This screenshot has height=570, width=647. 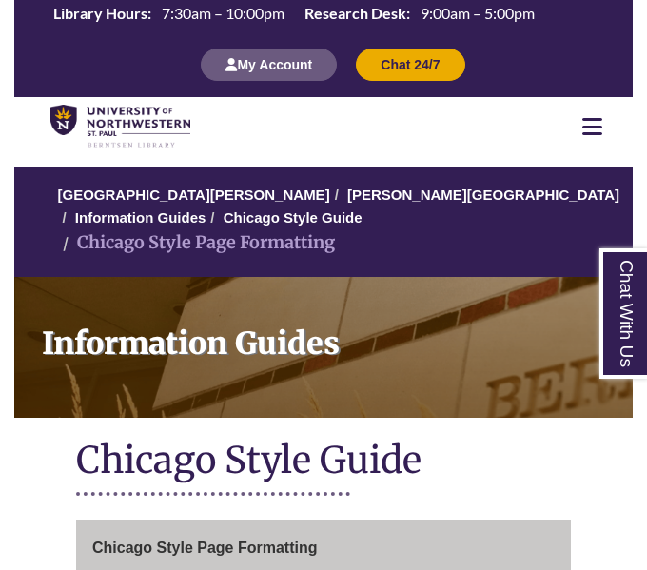 I want to click on th: Library Hours:, so click(x=100, y=13).